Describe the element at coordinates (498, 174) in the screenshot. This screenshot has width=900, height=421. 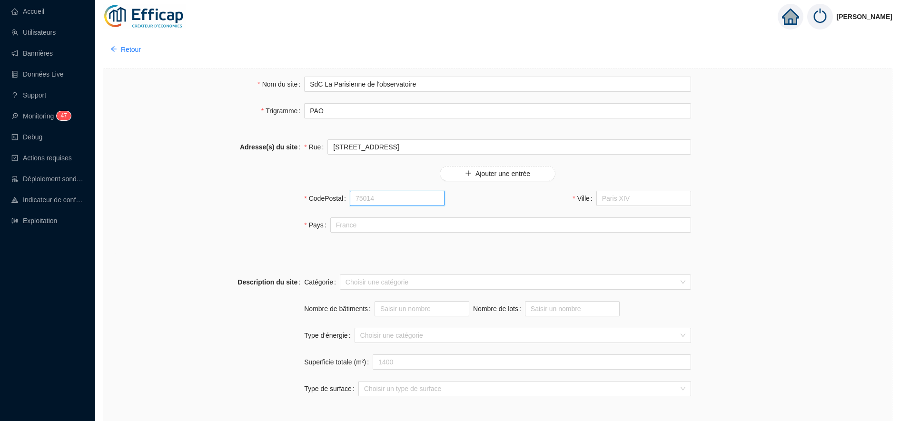
I see `button: Ajouter une entrée` at that location.